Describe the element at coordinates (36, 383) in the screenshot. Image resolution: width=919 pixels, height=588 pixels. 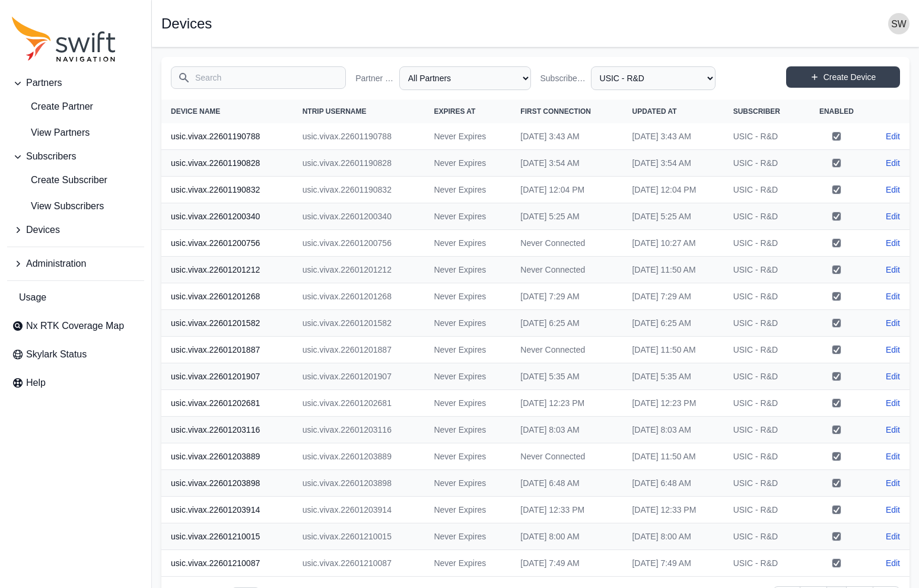
I see `span: Help` at that location.